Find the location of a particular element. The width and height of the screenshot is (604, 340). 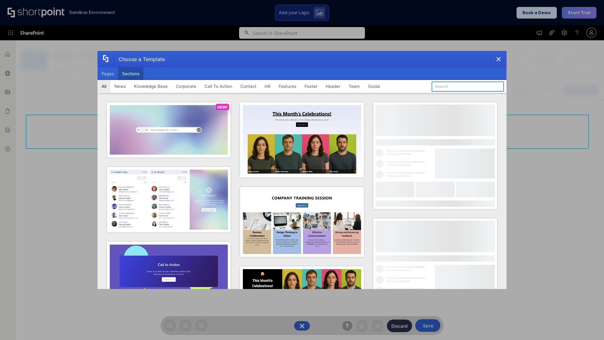

input: Search is located at coordinates (468, 87).